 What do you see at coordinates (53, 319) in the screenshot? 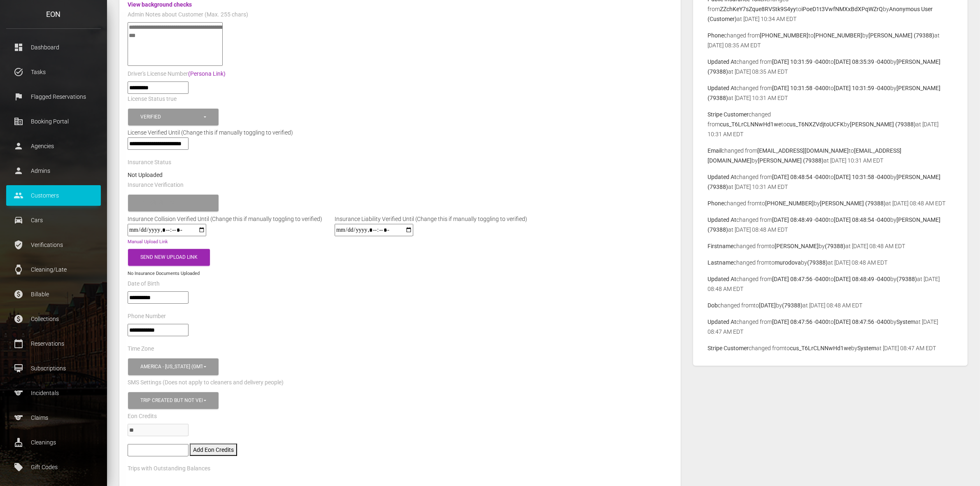
I see `p: Collections` at bounding box center [53, 319].